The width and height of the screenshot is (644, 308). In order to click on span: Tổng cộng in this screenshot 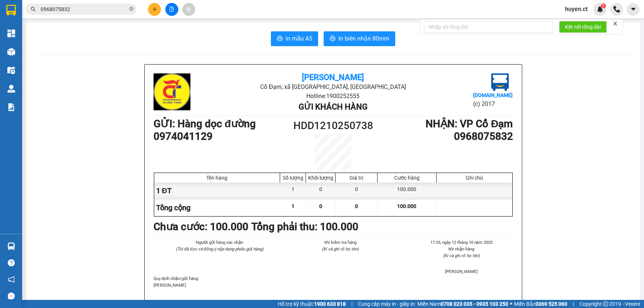, I will do `click(173, 208)`.